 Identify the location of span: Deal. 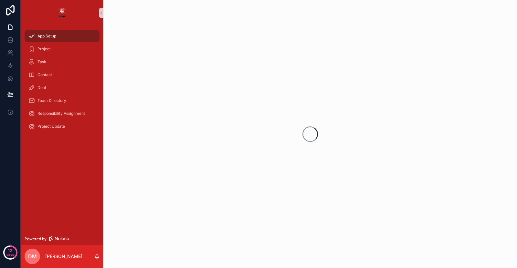
(42, 88).